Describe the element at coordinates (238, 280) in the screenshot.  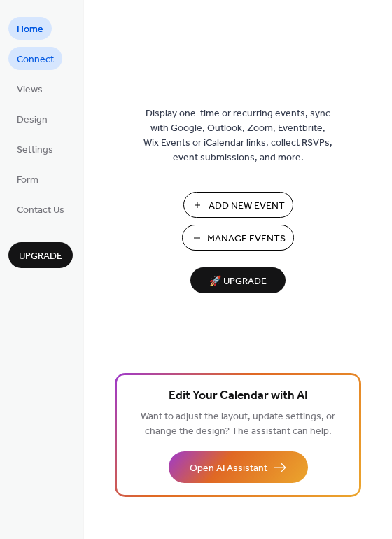
I see `button: 🚀 Upgrade` at that location.